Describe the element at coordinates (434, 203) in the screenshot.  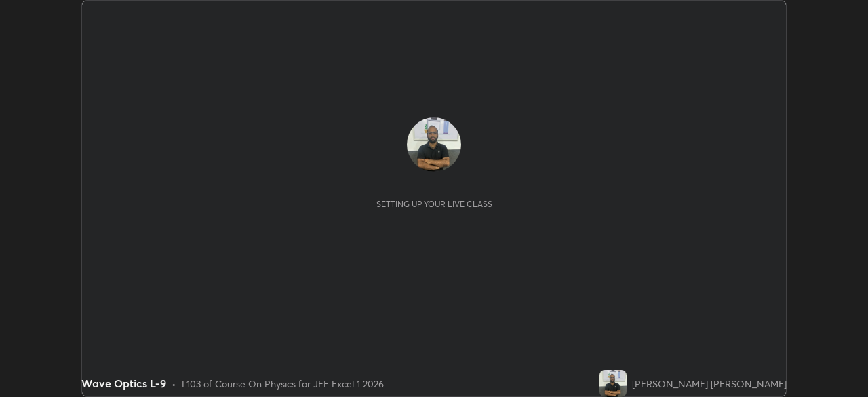
I see `div: Setting up your live class` at that location.